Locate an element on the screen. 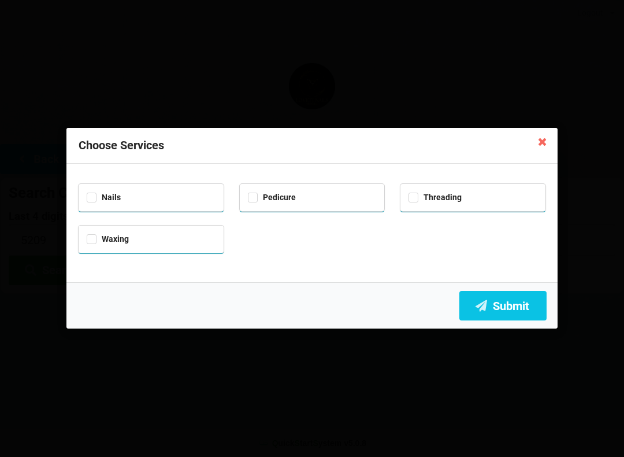  label: Pedicure is located at coordinates (272, 197).